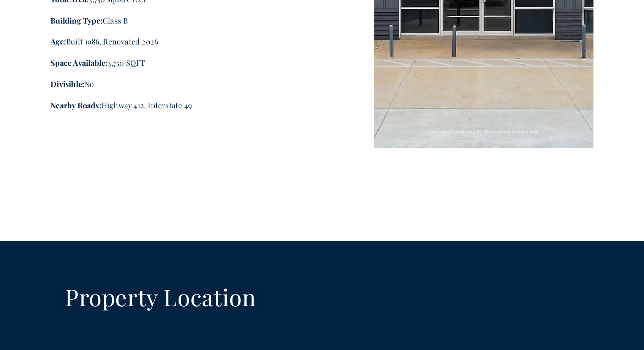 The width and height of the screenshot is (644, 350). Describe the element at coordinates (160, 297) in the screenshot. I see `h2: Property Location` at that location.